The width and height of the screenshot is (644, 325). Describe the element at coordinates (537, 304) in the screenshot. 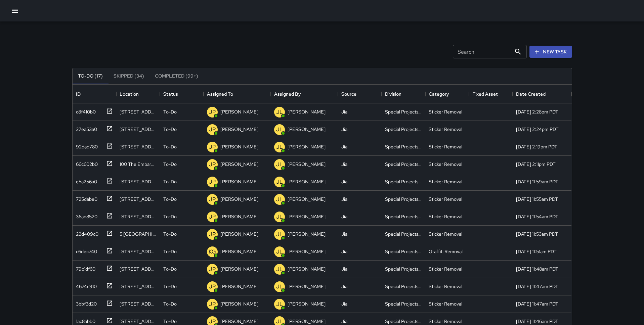

I see `div: 9/2/2025, 11:47am PDT` at that location.